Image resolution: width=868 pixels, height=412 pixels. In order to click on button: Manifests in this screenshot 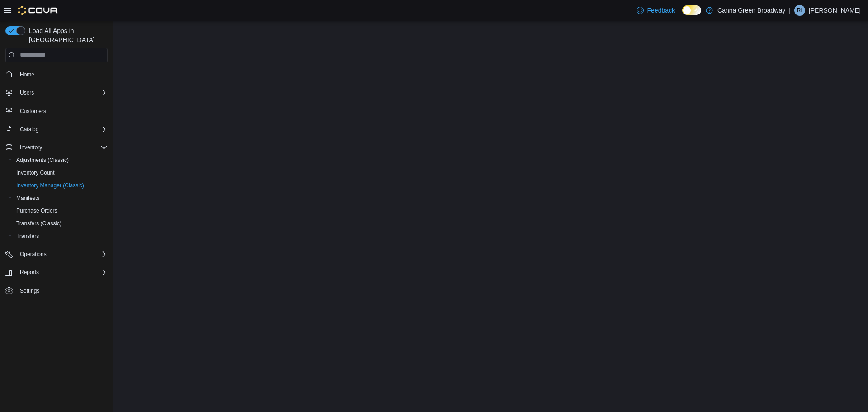, I will do `click(60, 198)`.